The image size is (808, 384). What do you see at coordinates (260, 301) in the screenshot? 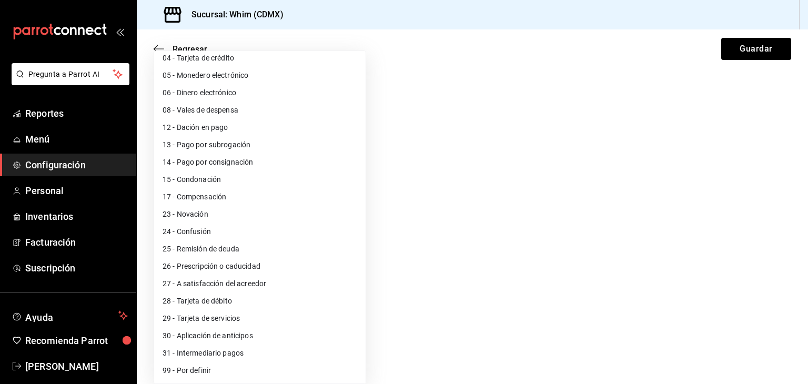
I see `li: 28 - Tarjeta de débito` at bounding box center [260, 301].